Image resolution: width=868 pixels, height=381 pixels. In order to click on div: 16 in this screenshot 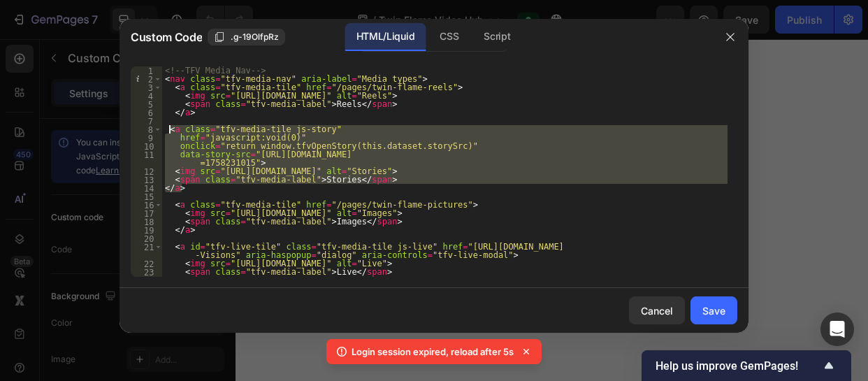, I will do `click(146, 205)`.